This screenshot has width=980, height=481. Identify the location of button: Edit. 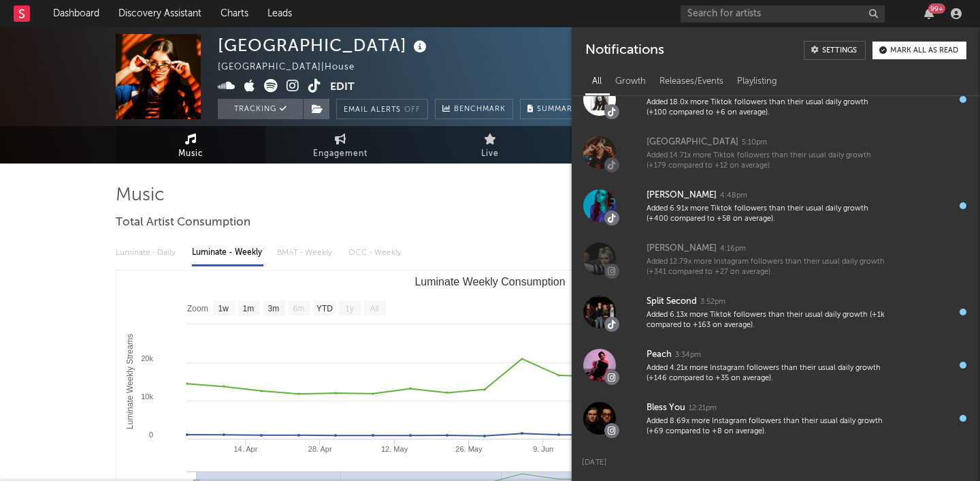
(343, 87).